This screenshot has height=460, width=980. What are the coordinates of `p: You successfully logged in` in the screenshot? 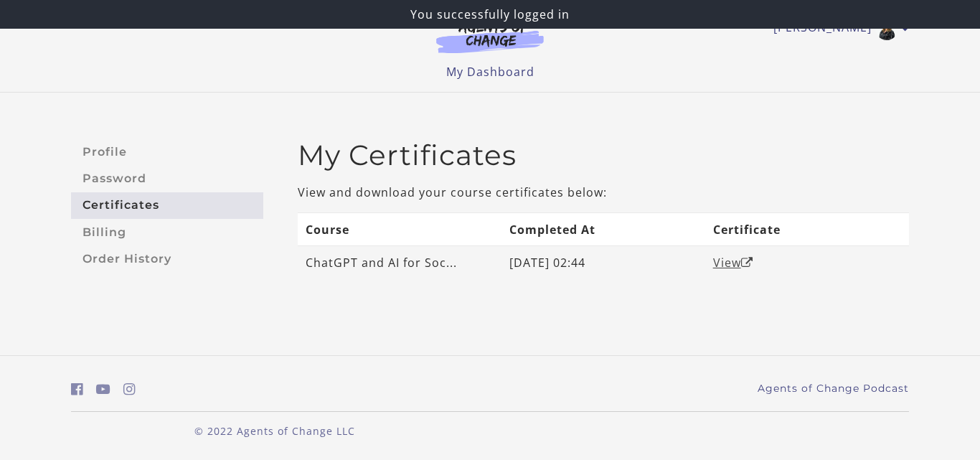 It's located at (490, 14).